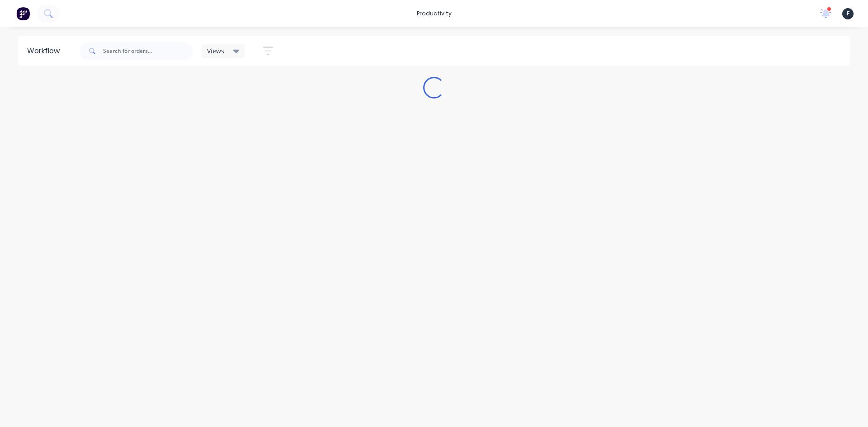  What do you see at coordinates (848, 14) in the screenshot?
I see `span: F` at bounding box center [848, 14].